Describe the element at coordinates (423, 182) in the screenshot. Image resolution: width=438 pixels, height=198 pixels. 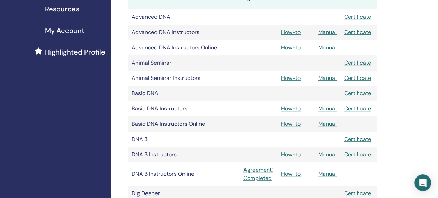
I see `div: Open Intercom Messenger` at that location.